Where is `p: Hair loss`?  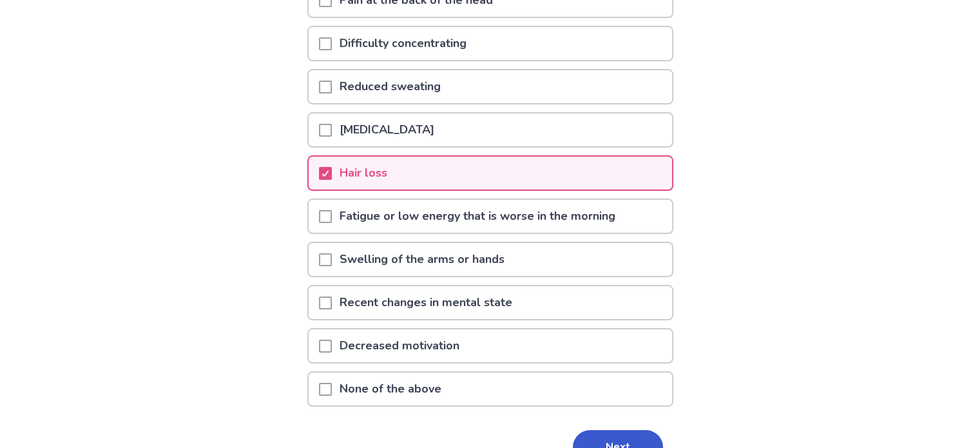 p: Hair loss is located at coordinates (363, 173).